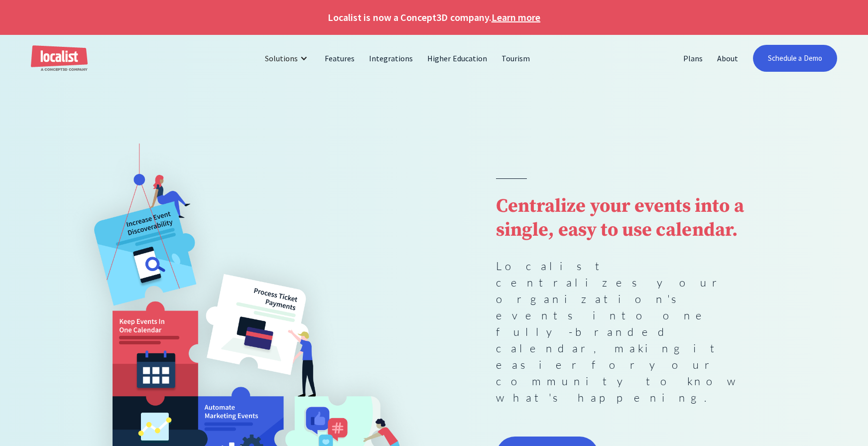 The image size is (868, 446). What do you see at coordinates (391, 58) in the screenshot?
I see `a: Integrations` at bounding box center [391, 58].